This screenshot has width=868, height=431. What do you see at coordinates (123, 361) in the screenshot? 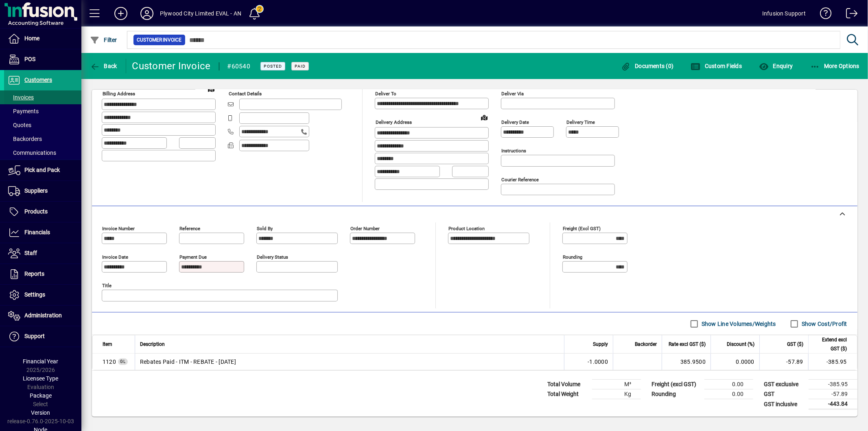
I see `span: GL` at bounding box center [123, 361].